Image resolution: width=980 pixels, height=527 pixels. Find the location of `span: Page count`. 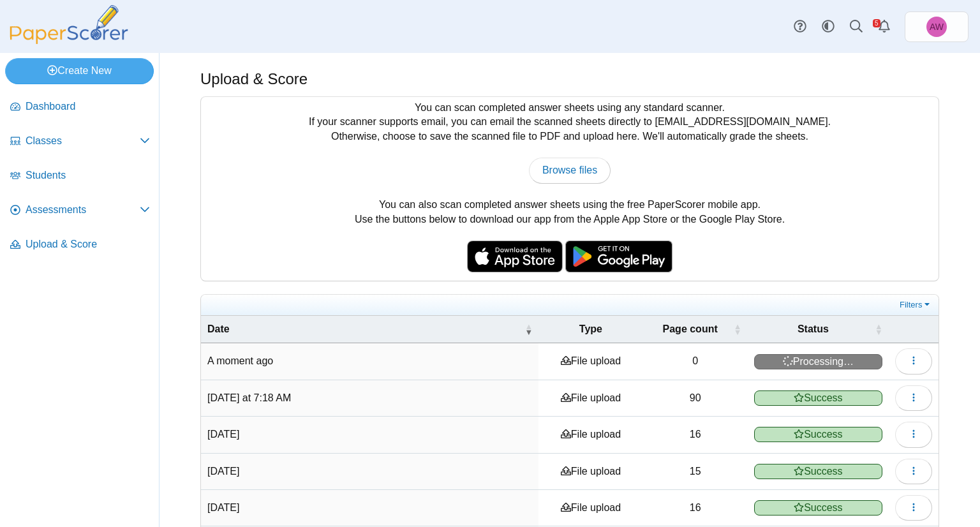

span: Page count is located at coordinates (690, 329).